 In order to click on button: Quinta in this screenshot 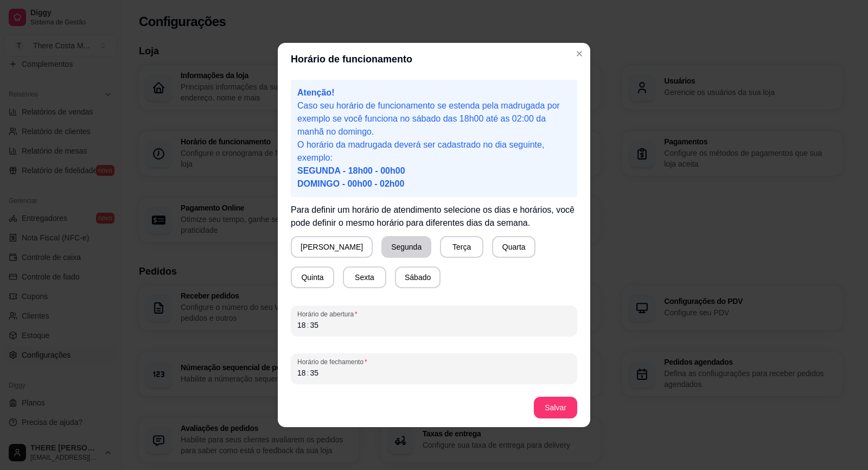, I will do `click(313, 277)`.